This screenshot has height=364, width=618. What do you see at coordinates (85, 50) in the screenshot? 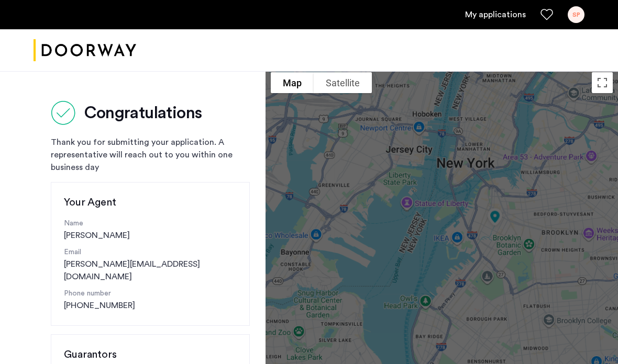
I see `img: logo` at bounding box center [85, 50].